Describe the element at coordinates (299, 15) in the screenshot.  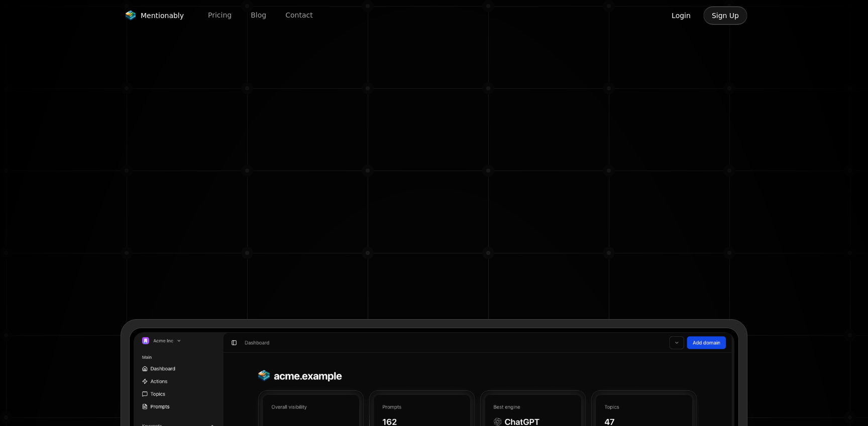
I see `a: Contact` at that location.